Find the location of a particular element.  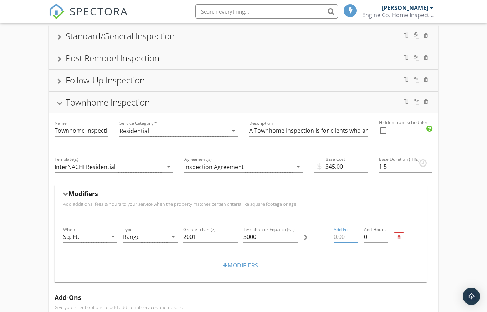

input: Description is located at coordinates (308, 131).